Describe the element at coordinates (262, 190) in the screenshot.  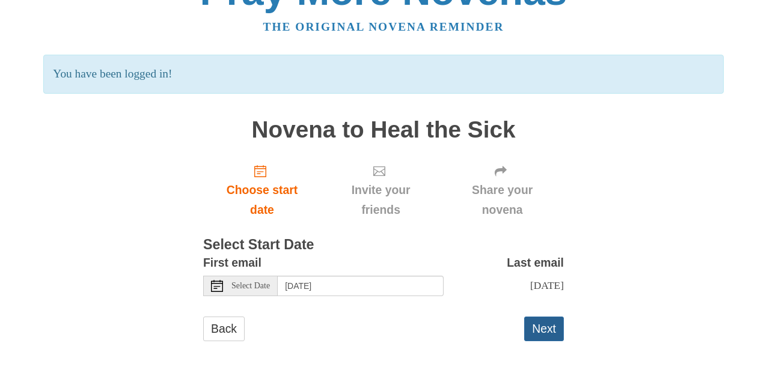
I see `a: Choose start date` at that location.